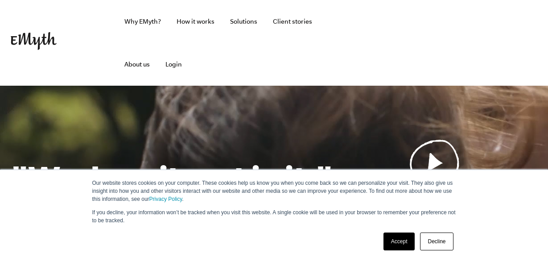  What do you see at coordinates (171, 177) in the screenshot?
I see `h1: "Work on it, not in it."` at bounding box center [171, 177].